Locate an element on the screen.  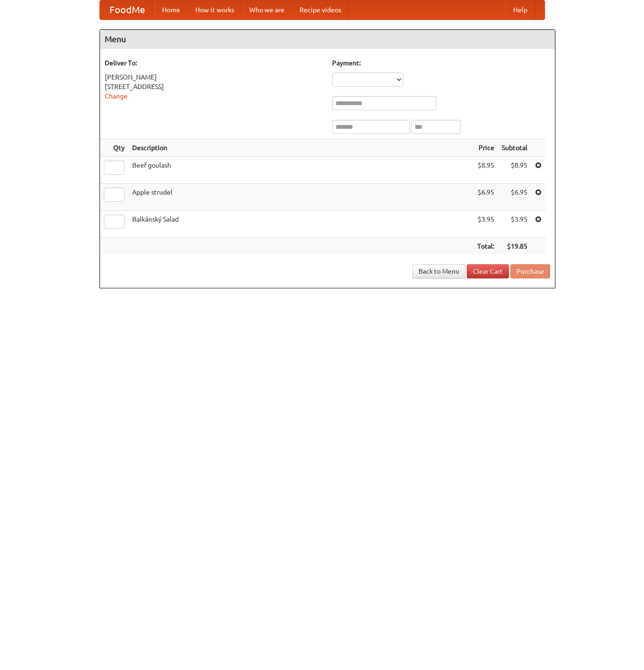
a: Clear Cart is located at coordinates (488, 272).